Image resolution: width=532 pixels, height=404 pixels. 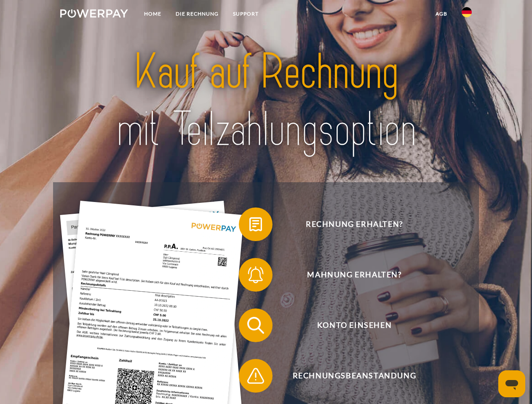 What do you see at coordinates (442, 14) in the screenshot?
I see `a: agb` at bounding box center [442, 14].